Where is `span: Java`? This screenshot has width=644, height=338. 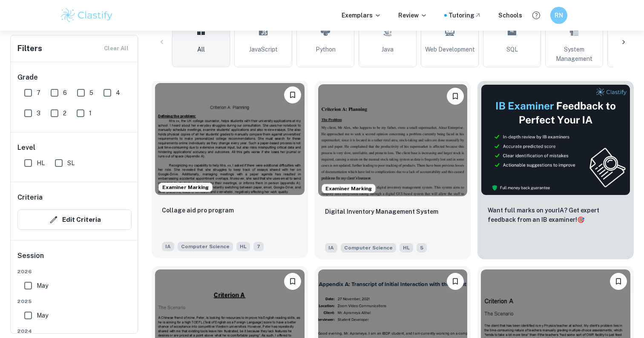 span: Java is located at coordinates (388, 49).